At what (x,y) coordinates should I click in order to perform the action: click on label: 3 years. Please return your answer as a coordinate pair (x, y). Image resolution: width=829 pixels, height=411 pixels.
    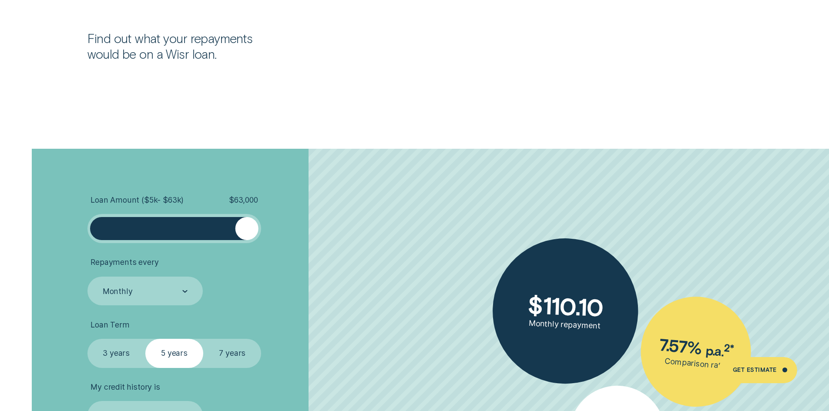
    Looking at the image, I should click on (116, 353).